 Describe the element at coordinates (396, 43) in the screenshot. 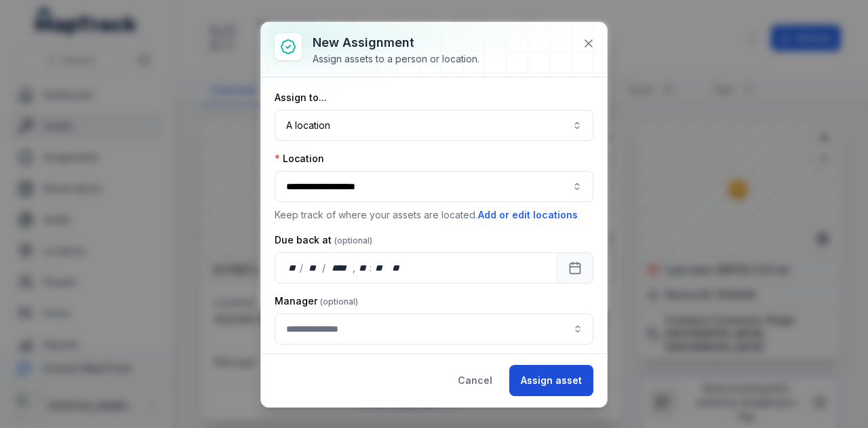

I see `h3: New assignment` at that location.